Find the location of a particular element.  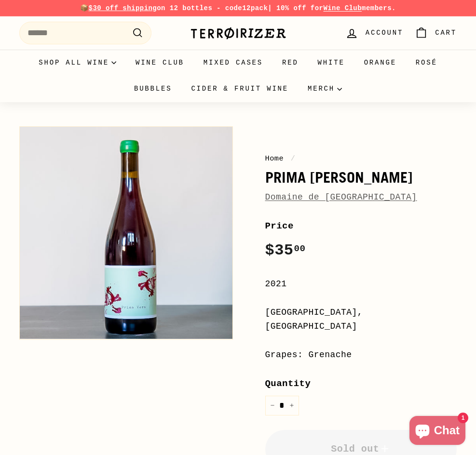

a: Rosé is located at coordinates (426, 63).